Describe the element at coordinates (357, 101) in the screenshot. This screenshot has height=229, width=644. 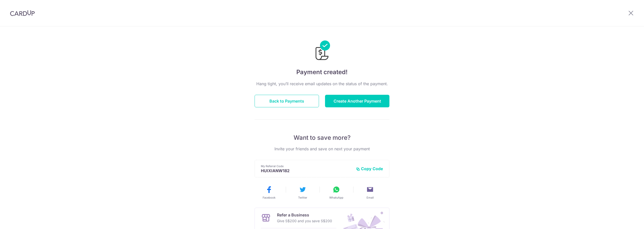
I see `button: Create Another Payment` at that location.